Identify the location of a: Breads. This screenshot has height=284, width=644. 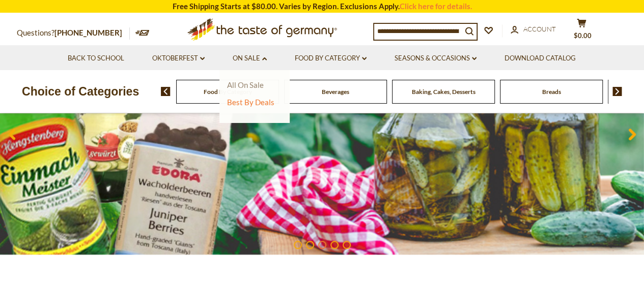
(551, 91).